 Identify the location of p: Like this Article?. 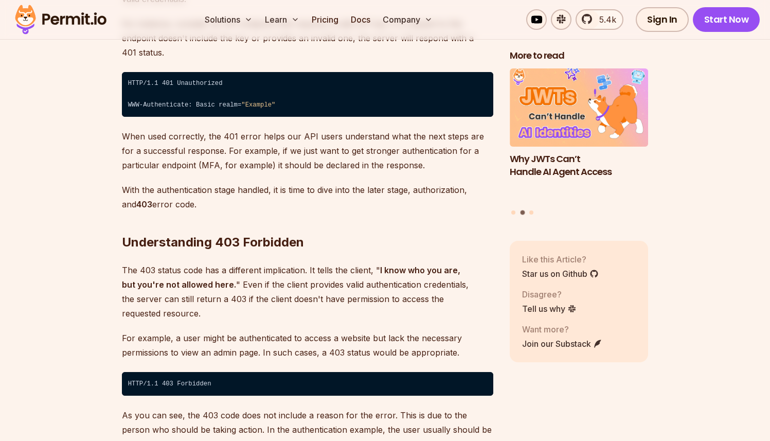
(560, 259).